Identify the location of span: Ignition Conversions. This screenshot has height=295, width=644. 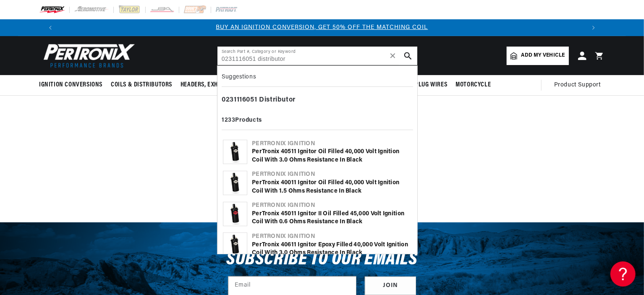
(71, 85).